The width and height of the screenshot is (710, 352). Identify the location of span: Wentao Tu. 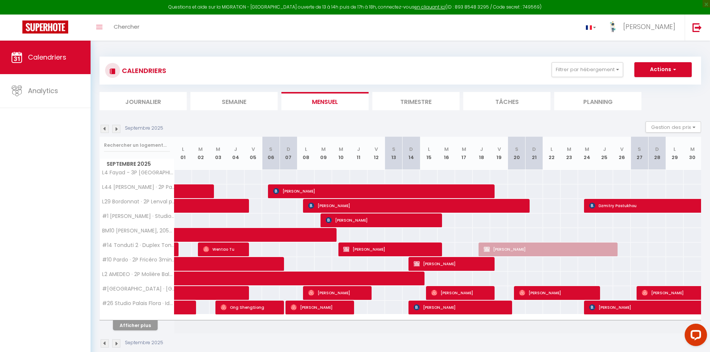
(224, 249).